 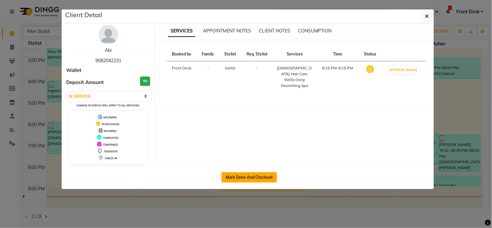 I want to click on span: SERVICES, so click(x=182, y=31).